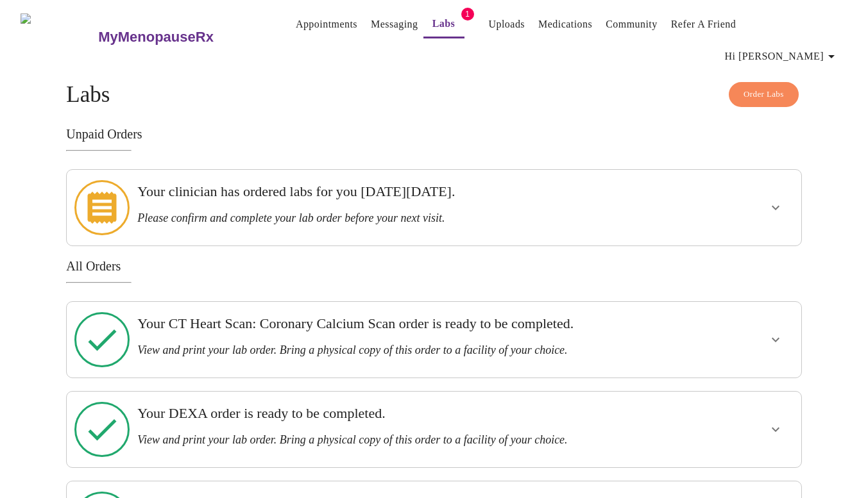 The height and width of the screenshot is (498, 868). I want to click on h3: Your CT Heart Scan: Coronary Calcium Scan order is ready to be completed., so click(398, 324).